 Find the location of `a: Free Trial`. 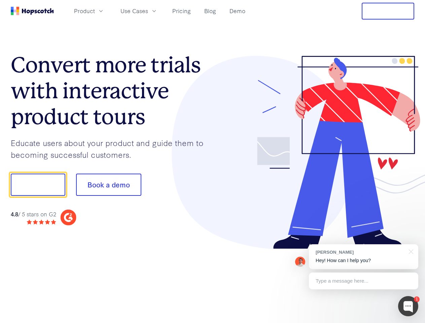

a: Free Trial is located at coordinates (388, 11).